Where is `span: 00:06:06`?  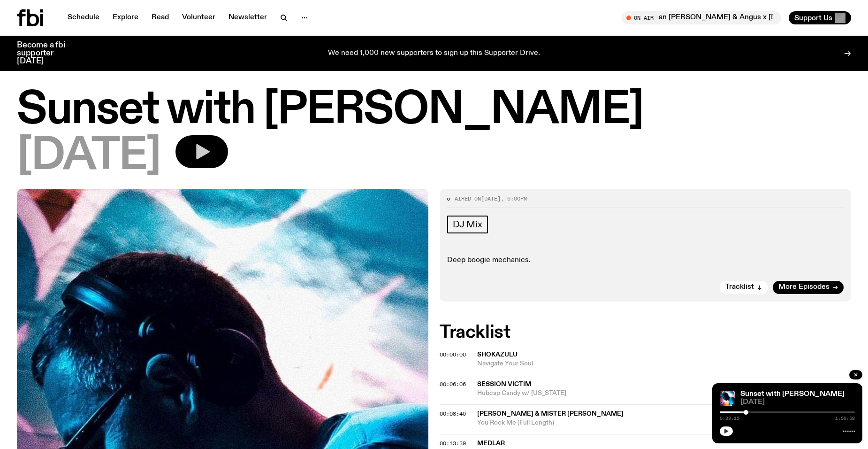 span: 00:06:06 is located at coordinates (453, 384).